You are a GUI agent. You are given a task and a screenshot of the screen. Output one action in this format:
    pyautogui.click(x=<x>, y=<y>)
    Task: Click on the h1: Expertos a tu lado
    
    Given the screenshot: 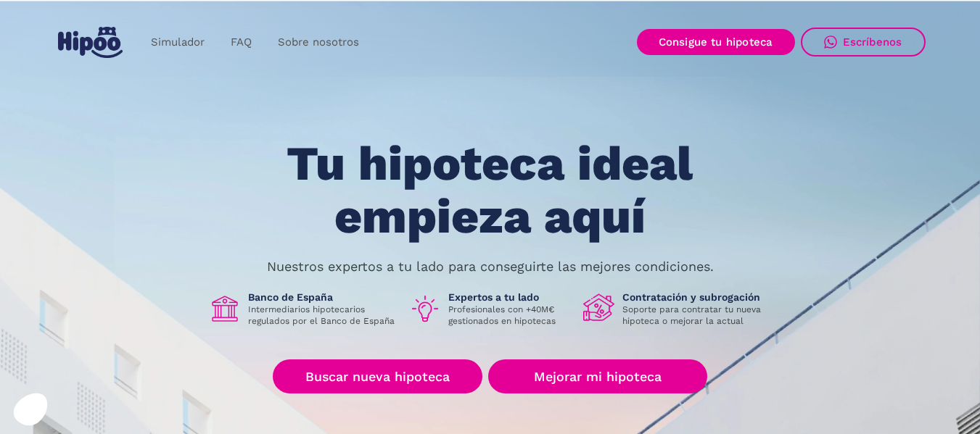 What is the action you would take?
    pyautogui.click(x=510, y=297)
    